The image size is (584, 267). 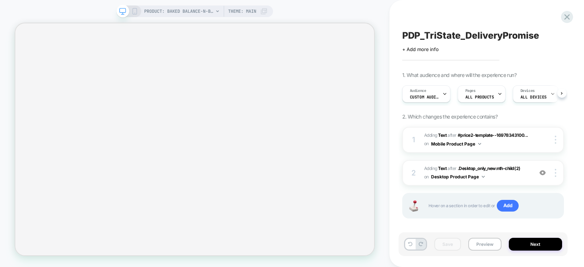 I want to click on span: Pages, so click(x=471, y=91).